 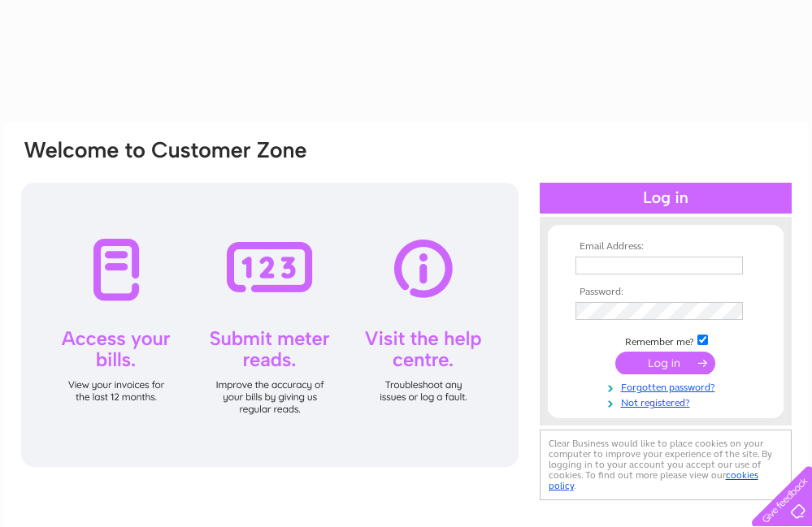 I want to click on a: cookies policy, so click(x=654, y=479).